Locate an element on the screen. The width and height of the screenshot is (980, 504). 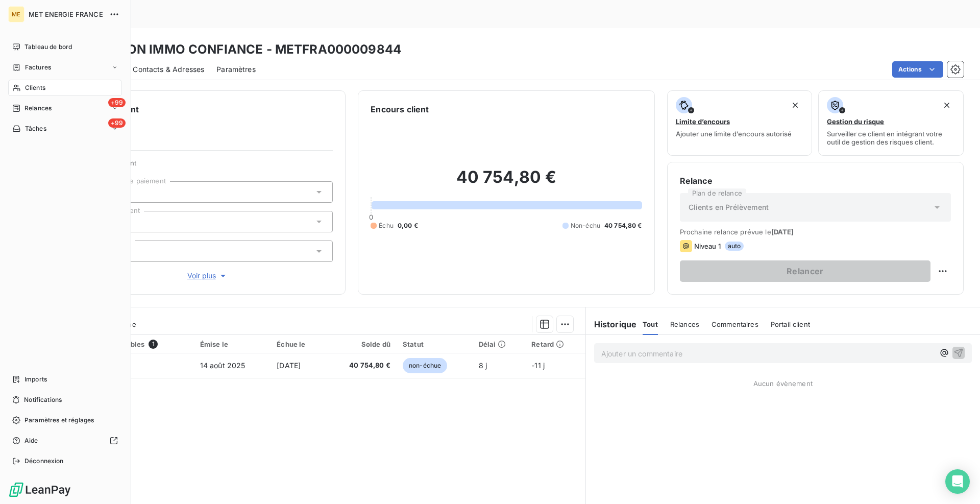
a: Aide is located at coordinates (65, 440).